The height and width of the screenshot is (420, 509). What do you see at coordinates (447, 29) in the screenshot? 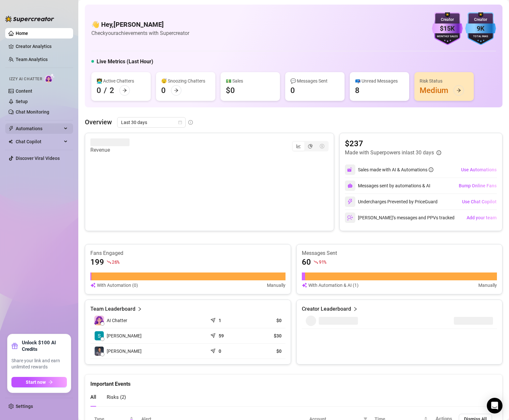
I see `img: purple-badge-B9DA21FR.svg` at bounding box center [447, 29].